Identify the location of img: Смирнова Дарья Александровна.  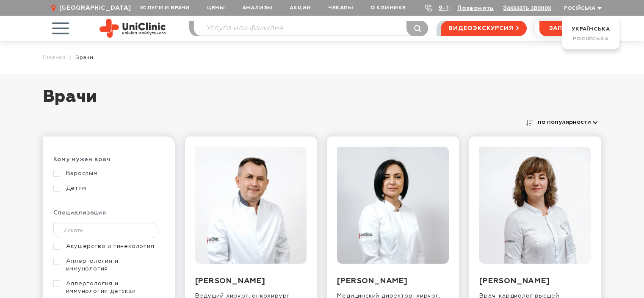
(393, 205).